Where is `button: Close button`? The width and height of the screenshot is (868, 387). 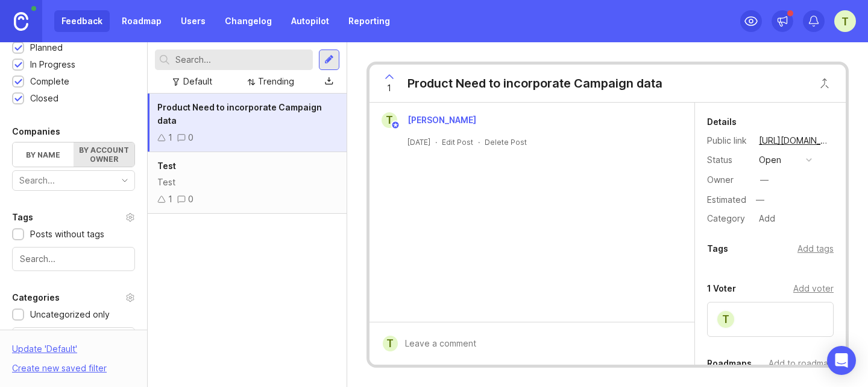 button: Close button is located at coordinates (825, 84).